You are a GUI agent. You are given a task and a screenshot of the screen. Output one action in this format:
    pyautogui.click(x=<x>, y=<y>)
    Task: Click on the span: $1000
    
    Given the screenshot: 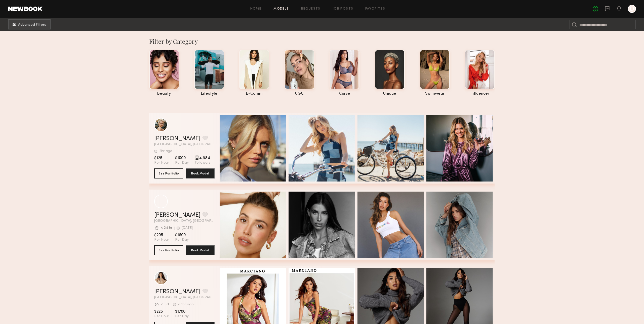 What is the action you would take?
    pyautogui.click(x=182, y=158)
    